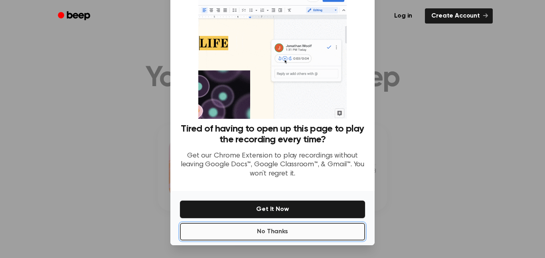 The height and width of the screenshot is (258, 545). I want to click on button: Get It Now, so click(273, 210).